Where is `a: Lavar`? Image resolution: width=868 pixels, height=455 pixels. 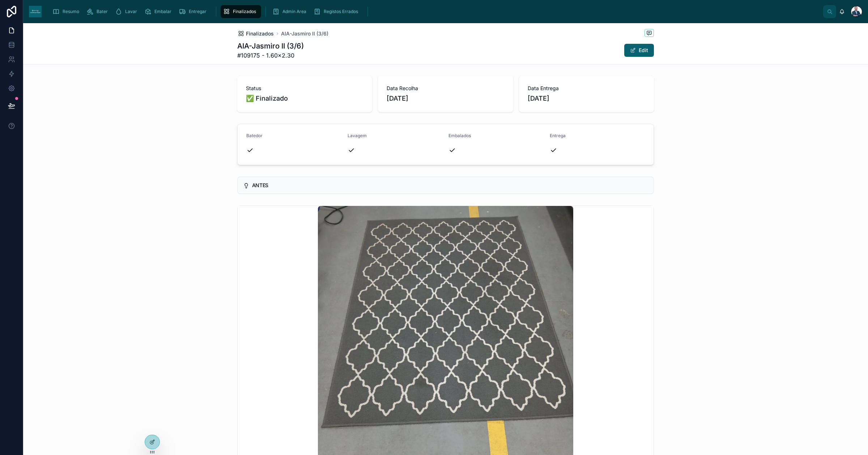 a: Lavar is located at coordinates (127, 12).